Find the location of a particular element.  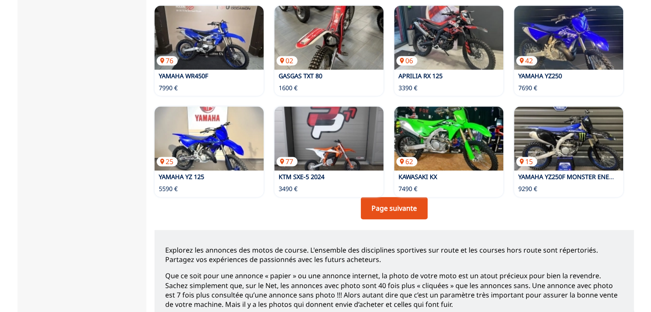

img: YAMAHA YZ 125 is located at coordinates (209, 139).